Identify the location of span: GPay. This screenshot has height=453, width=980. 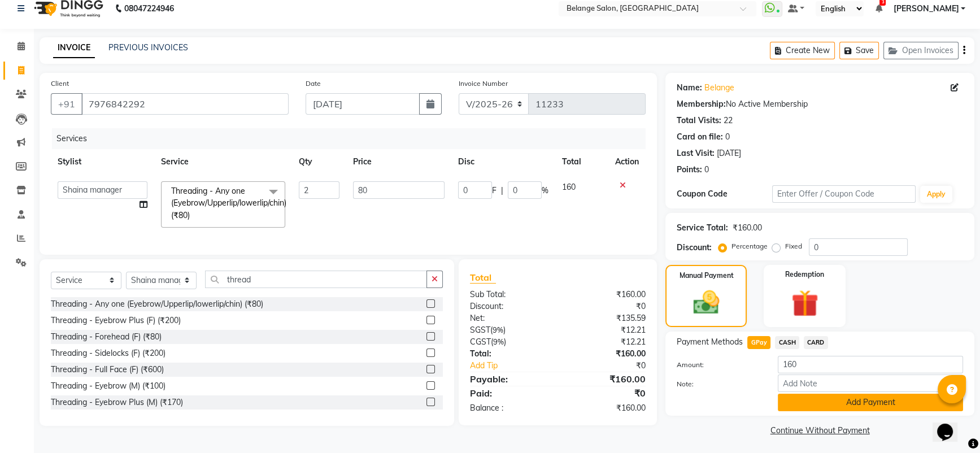
(758, 342).